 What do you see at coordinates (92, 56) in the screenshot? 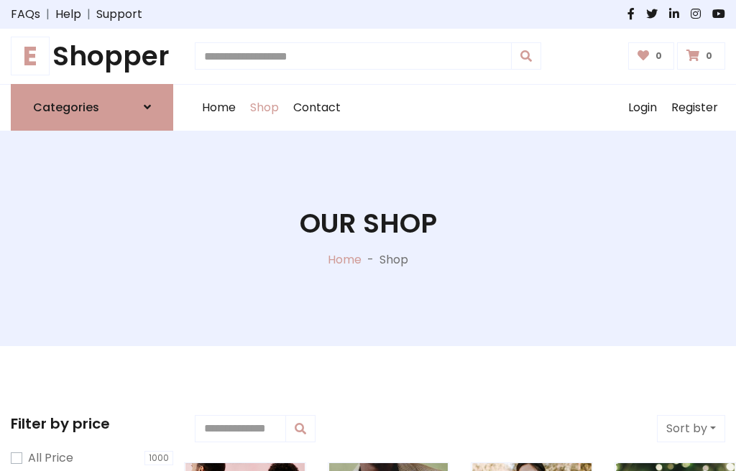
I see `h1: Shopper` at bounding box center [92, 56].